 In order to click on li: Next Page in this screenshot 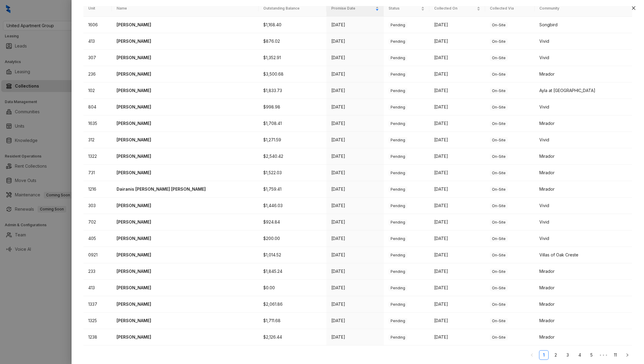, I will do `click(627, 355)`.